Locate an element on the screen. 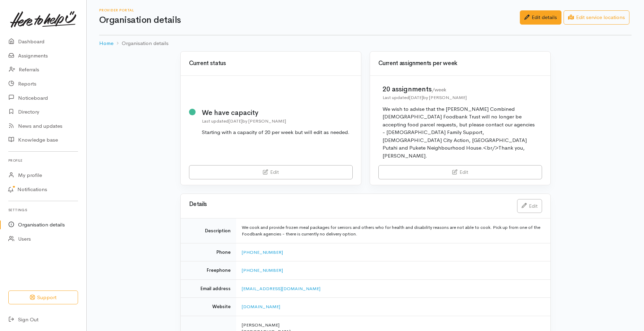 The width and height of the screenshot is (644, 331). h3: Details is located at coordinates (349, 204).